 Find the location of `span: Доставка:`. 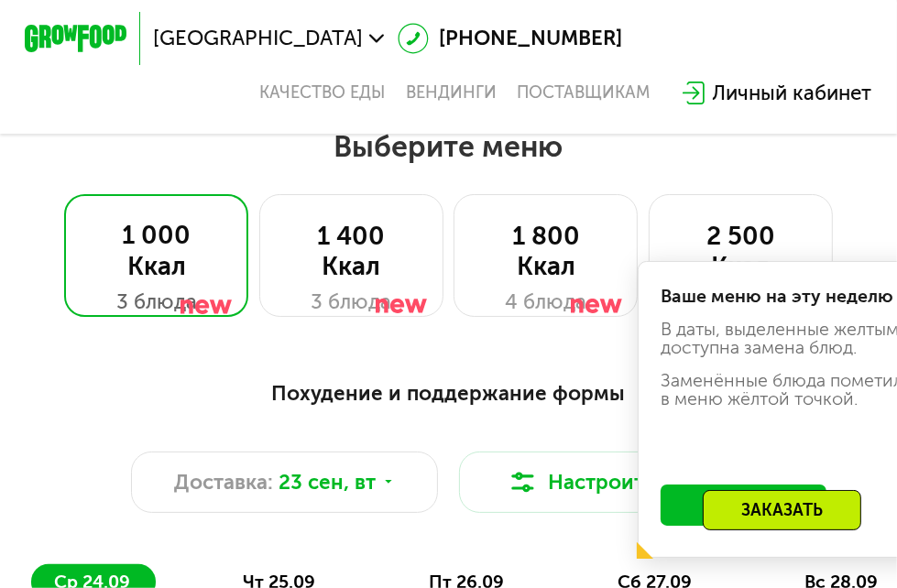

span: Доставка: is located at coordinates (224, 483).